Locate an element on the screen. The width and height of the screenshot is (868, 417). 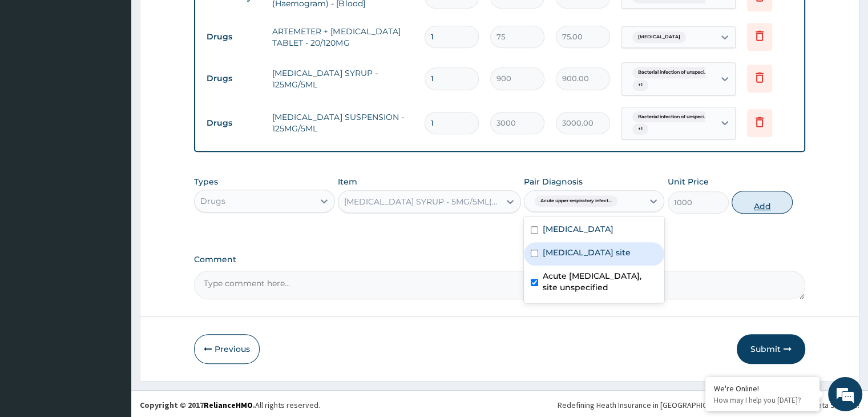
button: Add is located at coordinates (761, 202).